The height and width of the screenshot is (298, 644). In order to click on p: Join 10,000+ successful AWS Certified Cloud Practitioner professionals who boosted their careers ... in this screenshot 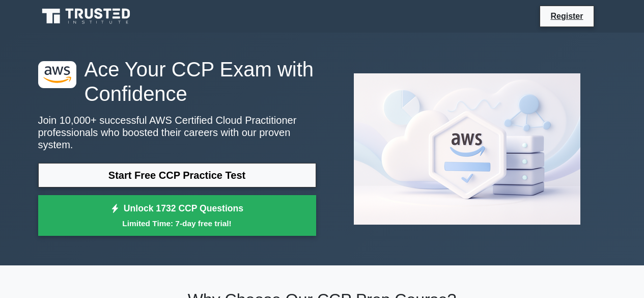, I will do `click(177, 132)`.